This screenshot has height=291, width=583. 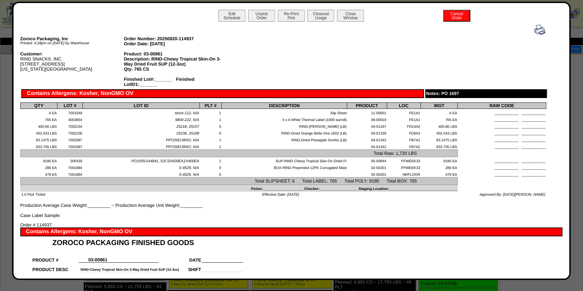 What do you see at coordinates (180, 258) in the screenshot?
I see `td: DATE` at bounding box center [180, 258].